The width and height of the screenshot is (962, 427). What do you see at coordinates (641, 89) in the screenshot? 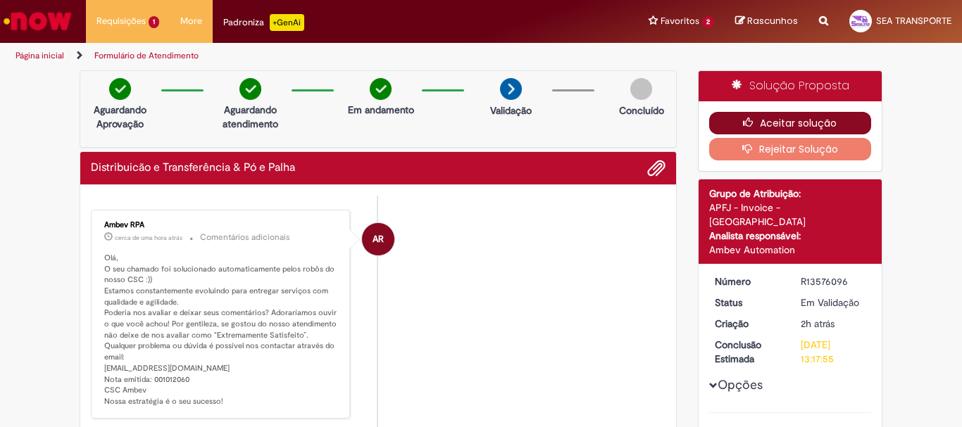
I see `img: img-circle-grey.png` at bounding box center [641, 89].